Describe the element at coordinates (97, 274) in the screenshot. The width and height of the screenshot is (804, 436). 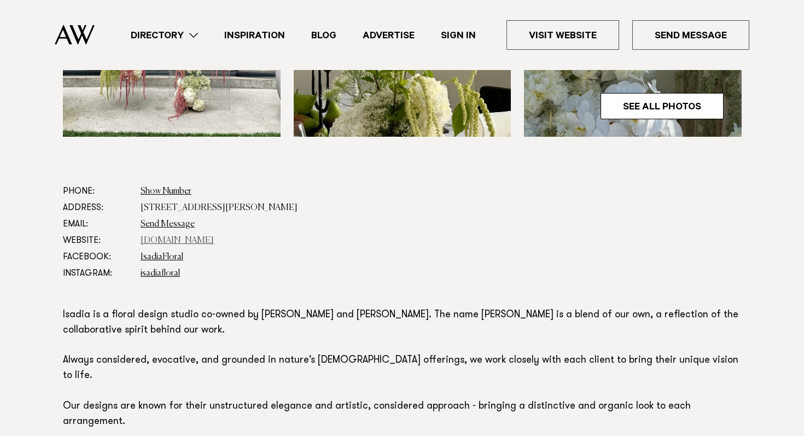
I see `dt: Instagram:` at that location.